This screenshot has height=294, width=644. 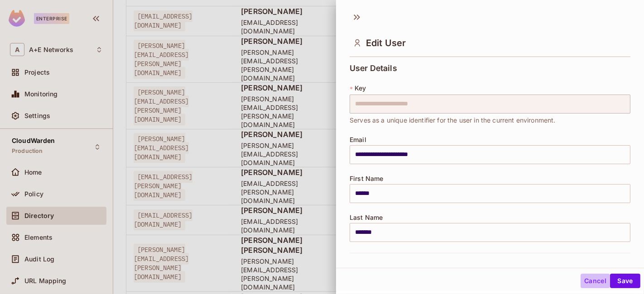 What do you see at coordinates (625, 281) in the screenshot?
I see `button: Save` at bounding box center [625, 281].